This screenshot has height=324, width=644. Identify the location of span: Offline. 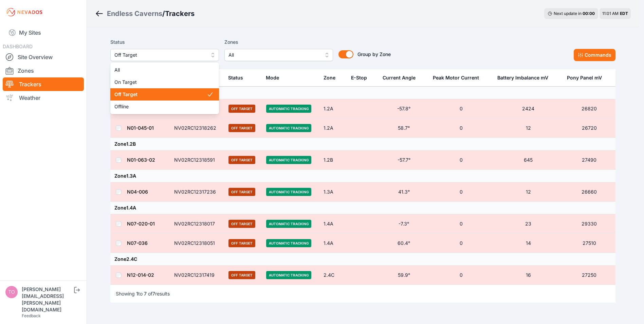
(160, 107).